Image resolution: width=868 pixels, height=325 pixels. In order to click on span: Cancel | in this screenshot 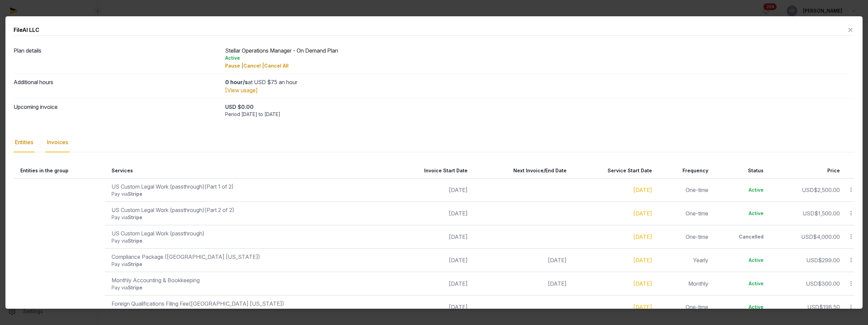, I will do `click(253, 66)`.